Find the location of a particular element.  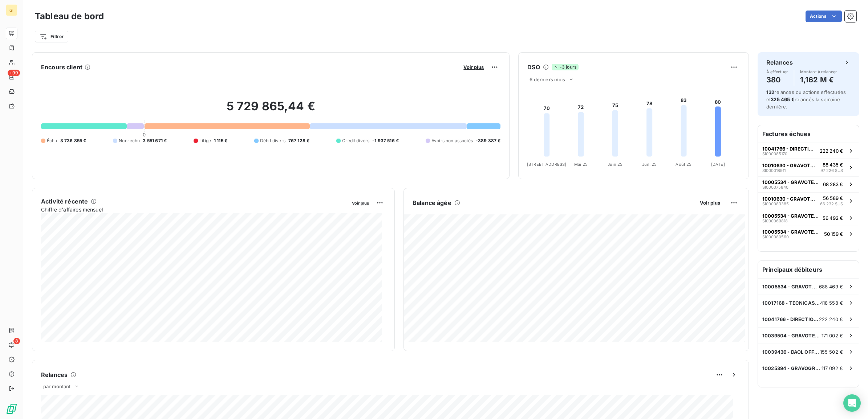

span: 171 002 € is located at coordinates (832, 336).